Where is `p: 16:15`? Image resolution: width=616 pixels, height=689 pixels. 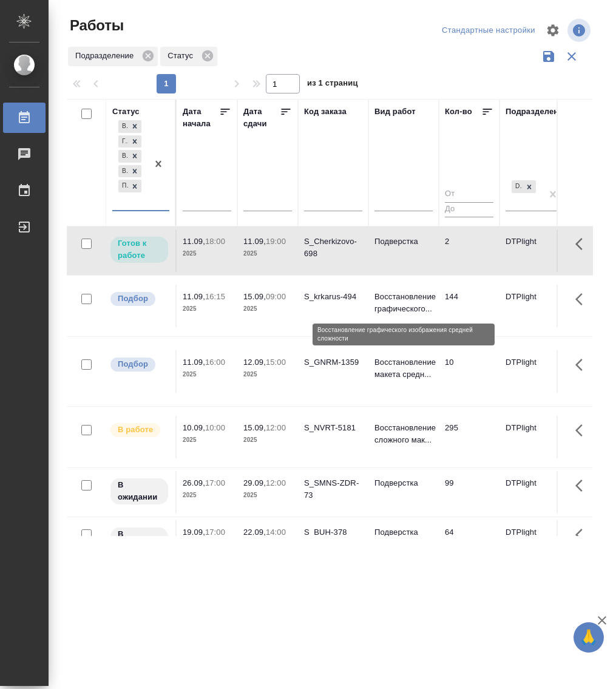 p: 16:15 is located at coordinates (215, 296).